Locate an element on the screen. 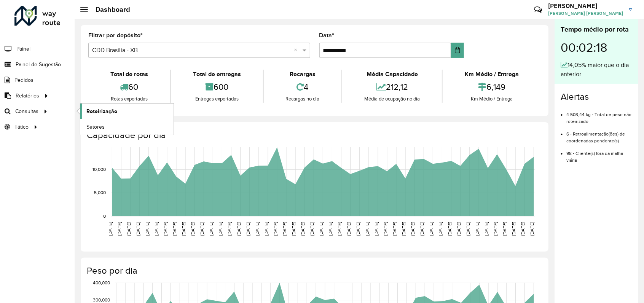 The image size is (644, 303). div: Recargas no dia is located at coordinates (302, 99).